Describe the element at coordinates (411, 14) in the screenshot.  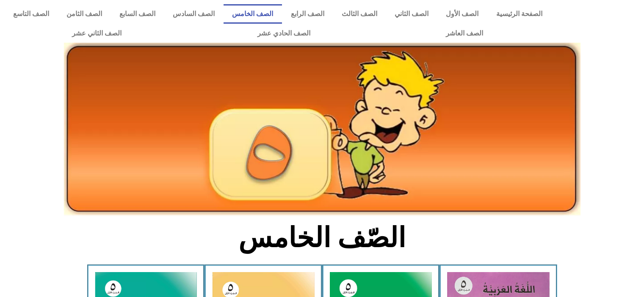
I see `a: الصف الثاني` at that location.